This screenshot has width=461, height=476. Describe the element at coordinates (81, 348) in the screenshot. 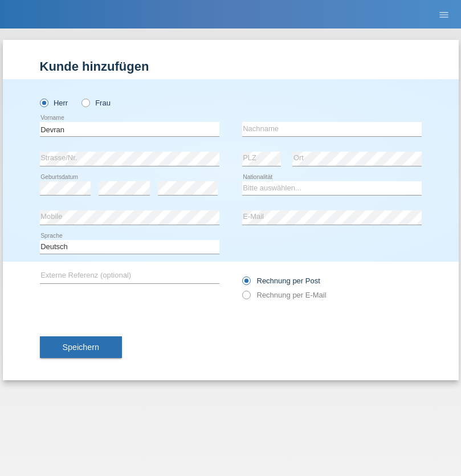

I see `span: Speichern` at that location.